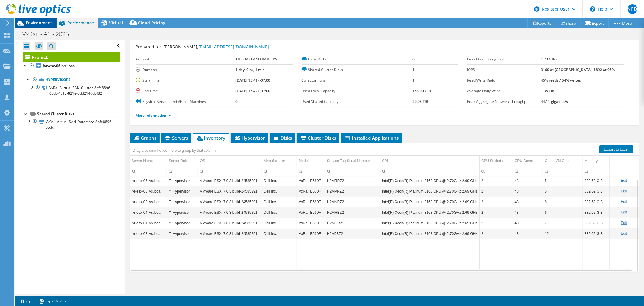 Image resolution: width=644 pixels, height=306 pixels. I want to click on label: Average Daily Write, so click(504, 91).